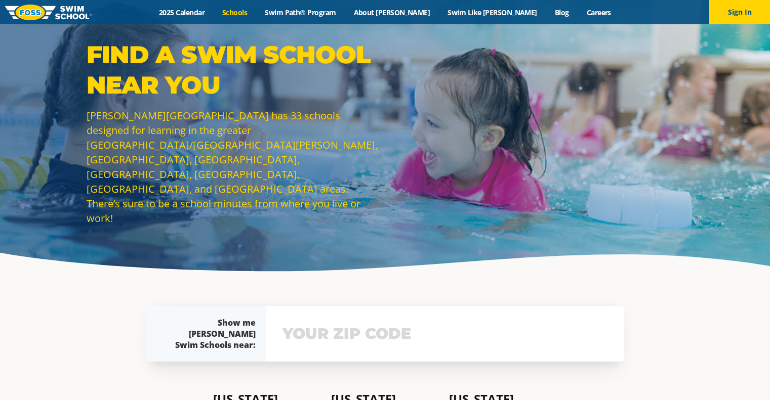  I want to click on p: Find a Swim School Near You, so click(233, 70).